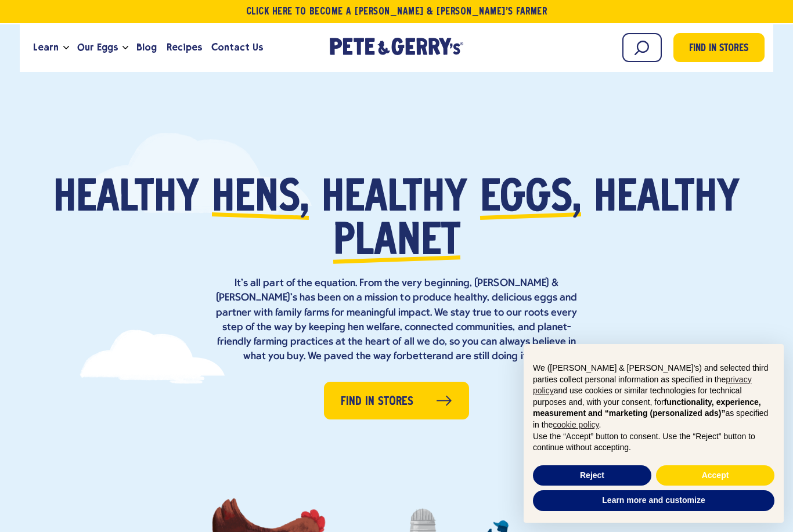 The height and width of the screenshot is (532, 793). Describe the element at coordinates (97, 47) in the screenshot. I see `span: Our Eggs` at that location.